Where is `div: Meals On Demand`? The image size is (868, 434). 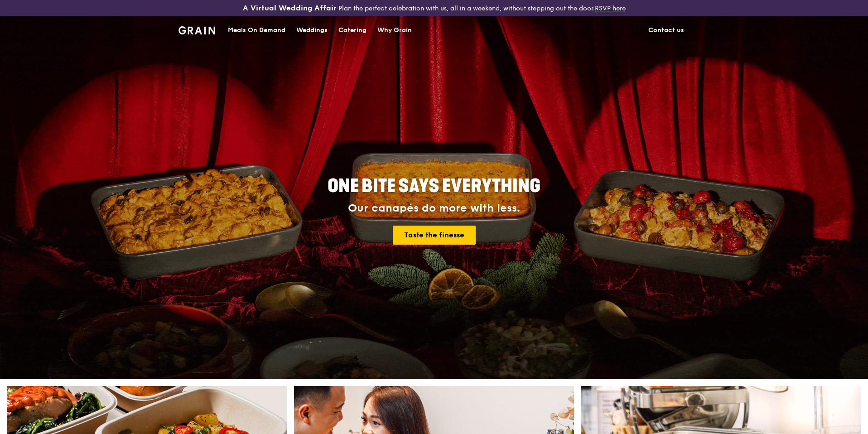
div: Meals On Demand is located at coordinates (257, 30).